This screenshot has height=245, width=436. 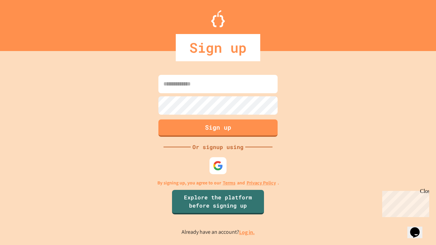 I want to click on a: Explore the platform before signing up, so click(x=218, y=202).